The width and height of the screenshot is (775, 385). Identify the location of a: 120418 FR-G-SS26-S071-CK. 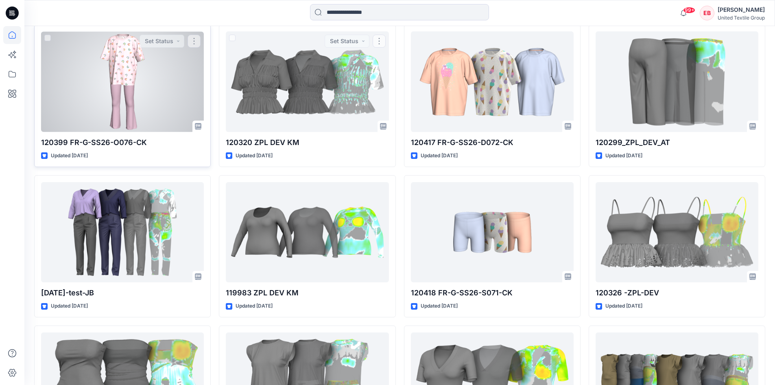
(493, 232).